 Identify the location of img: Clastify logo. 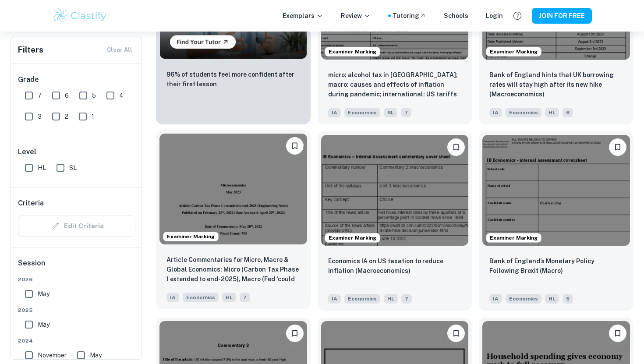
(80, 16).